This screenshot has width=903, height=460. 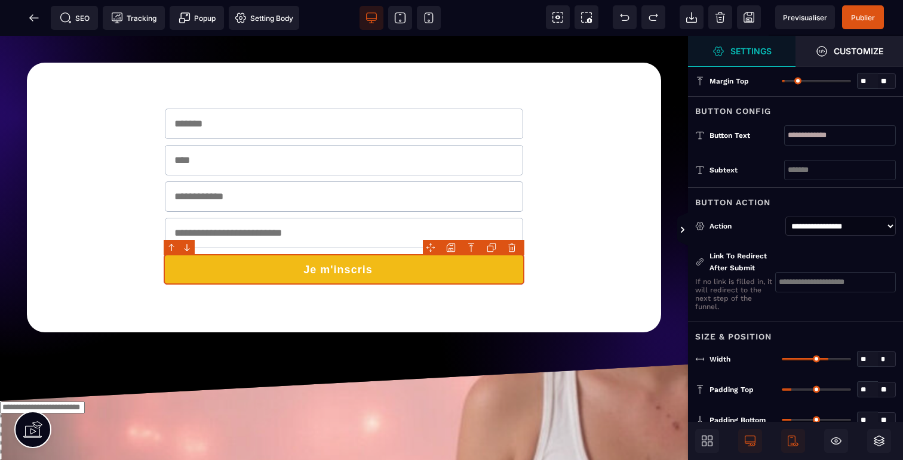 I want to click on span: Padding Top, so click(x=732, y=390).